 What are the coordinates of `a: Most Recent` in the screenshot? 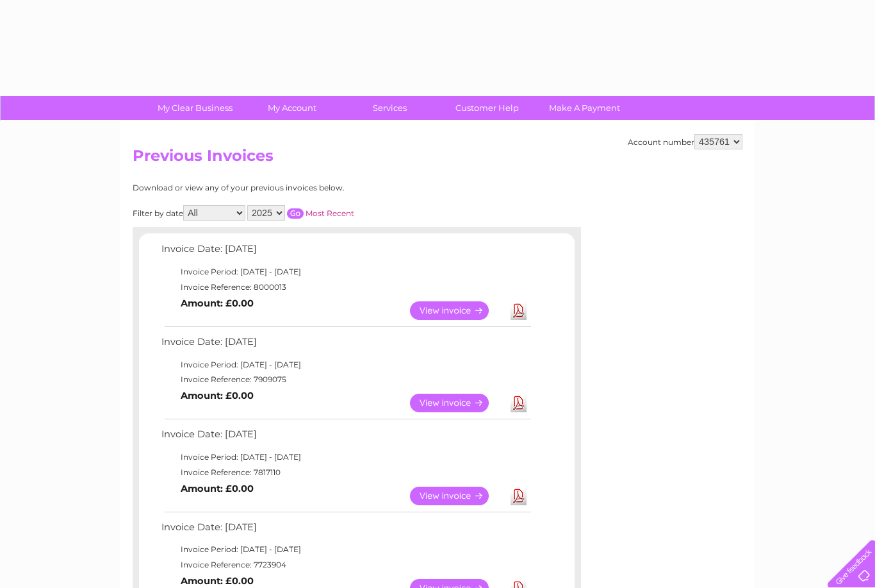 It's located at (330, 213).